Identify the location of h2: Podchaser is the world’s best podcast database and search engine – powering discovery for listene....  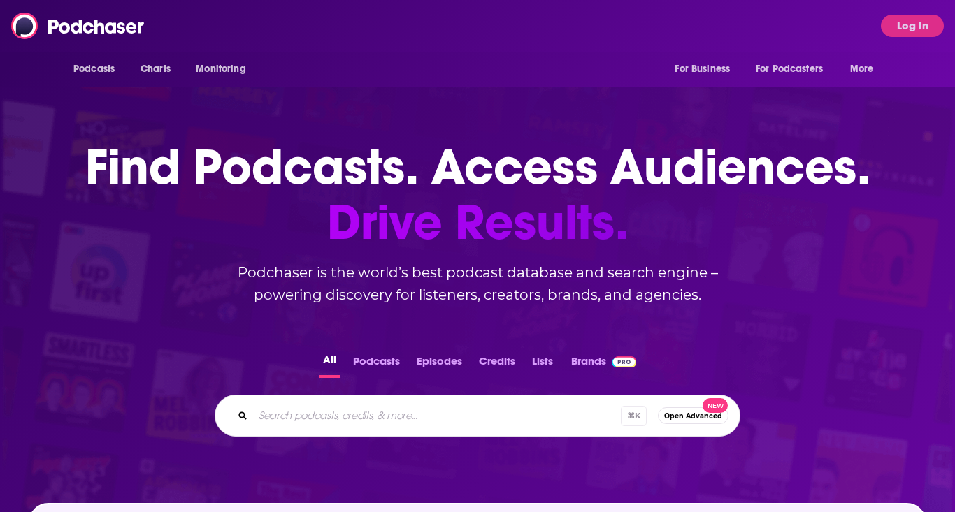
(477, 284).